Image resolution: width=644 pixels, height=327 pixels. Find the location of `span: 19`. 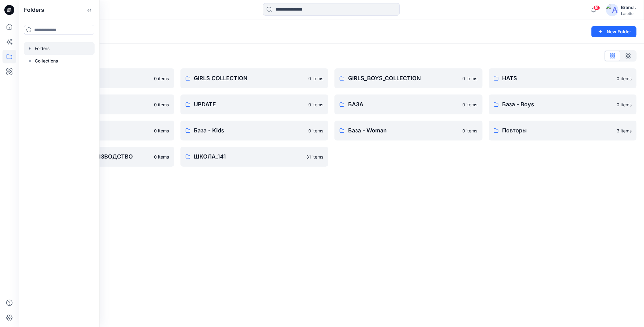

span: 19 is located at coordinates (597, 8).